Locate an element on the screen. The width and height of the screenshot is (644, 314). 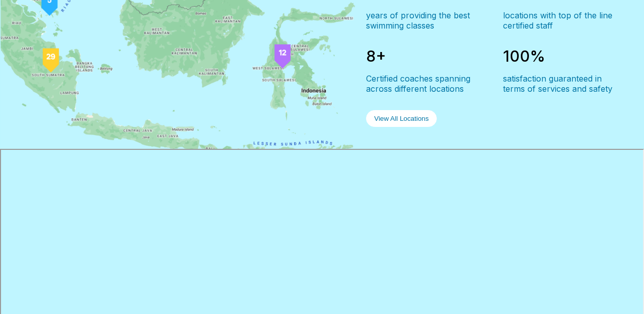
div: 100% is located at coordinates (563, 56).